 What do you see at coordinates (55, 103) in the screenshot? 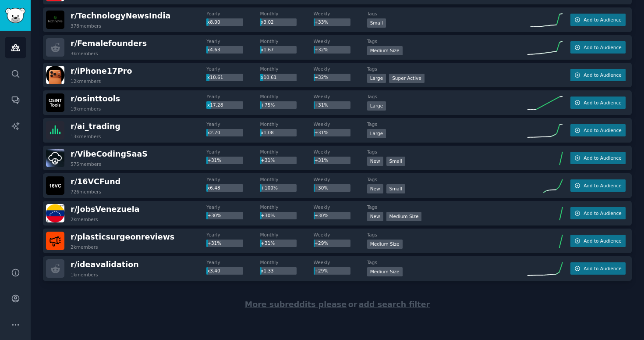
I see `img: osinttools` at bounding box center [55, 103].